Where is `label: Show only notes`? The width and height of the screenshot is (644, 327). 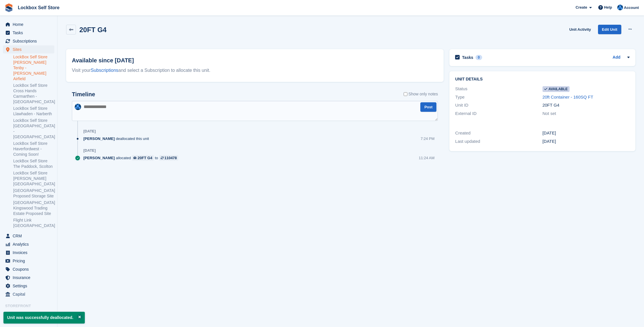 label: Show only notes is located at coordinates (421, 94).